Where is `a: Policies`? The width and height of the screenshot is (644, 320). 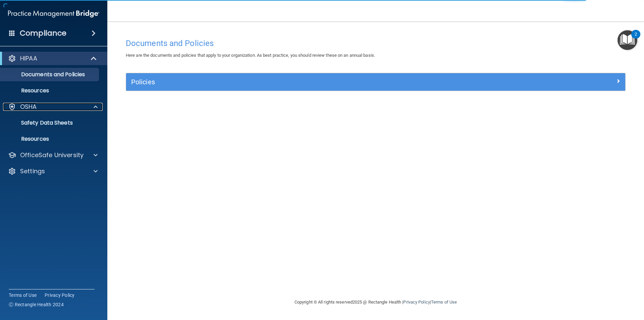
a: Policies is located at coordinates (376, 82).